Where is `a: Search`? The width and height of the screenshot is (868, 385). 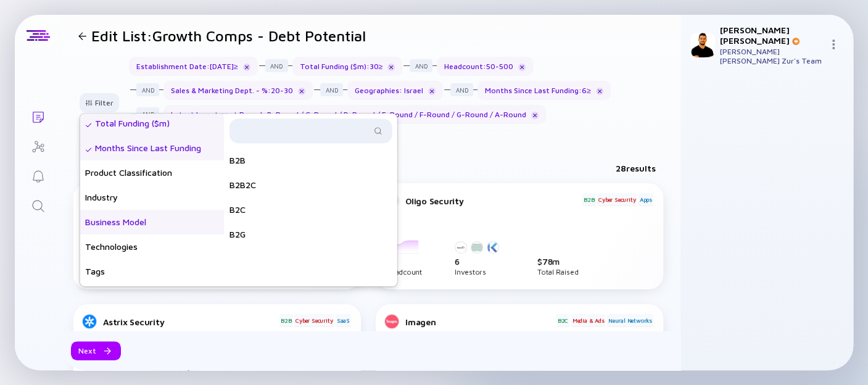 a: Search is located at coordinates (38, 205).